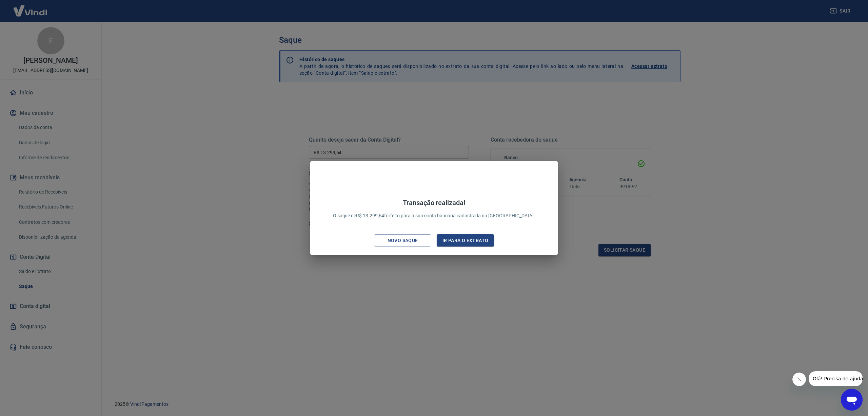 This screenshot has height=416, width=868. What do you see at coordinates (30, 7) in the screenshot?
I see `span: Olá! Precisa de ajuda?` at bounding box center [30, 7].